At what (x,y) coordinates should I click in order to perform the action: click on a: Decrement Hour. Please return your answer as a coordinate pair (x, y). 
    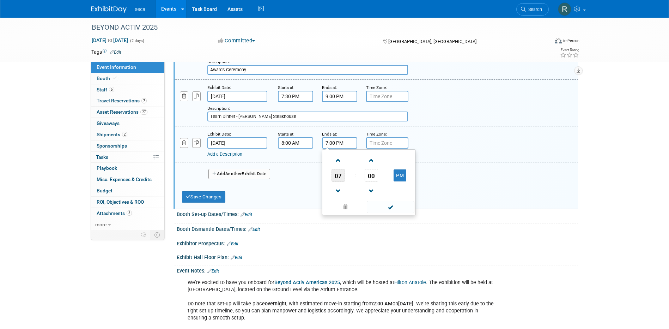
    Looking at the image, I should click on (338, 191).